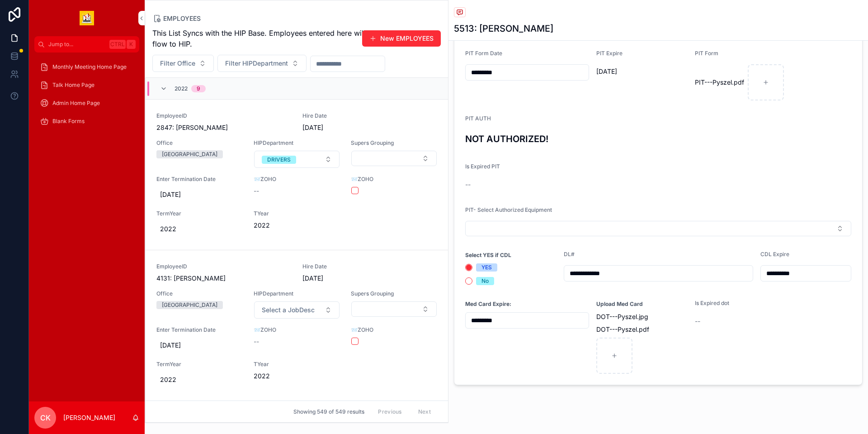 The width and height of the screenshot is (868, 434). I want to click on span: PIT---Pyszel, so click(714, 82).